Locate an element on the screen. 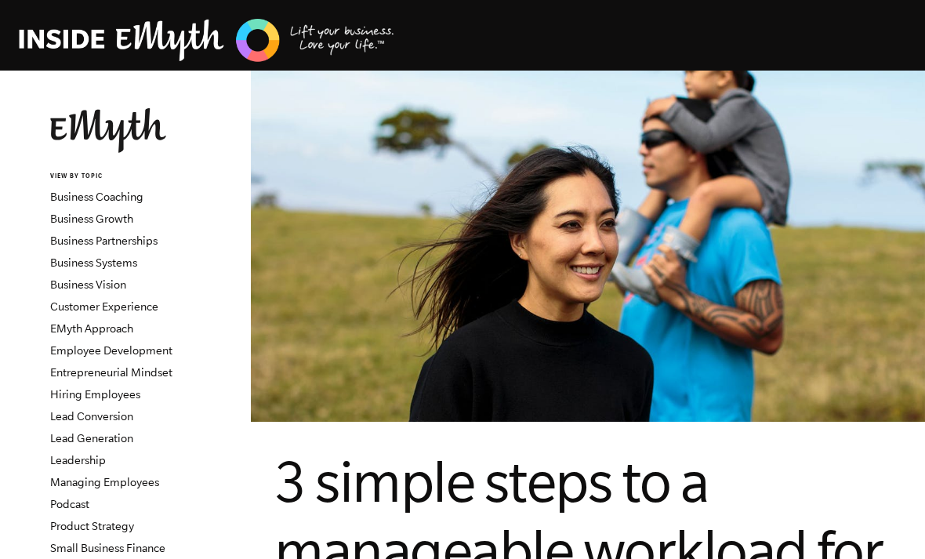  div: Chat Widget is located at coordinates (886, 521).